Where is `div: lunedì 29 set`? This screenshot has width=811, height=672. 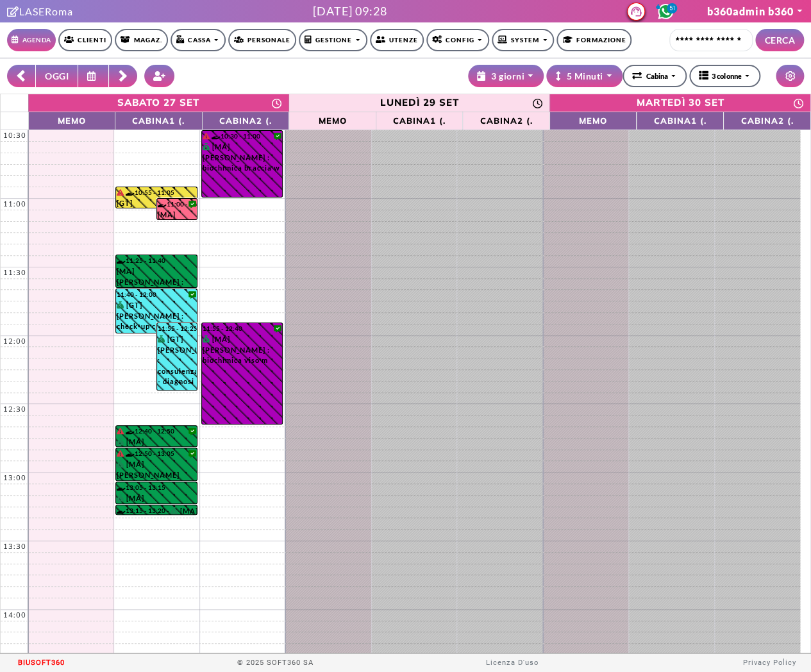
div: lunedì 29 set is located at coordinates (418, 103).